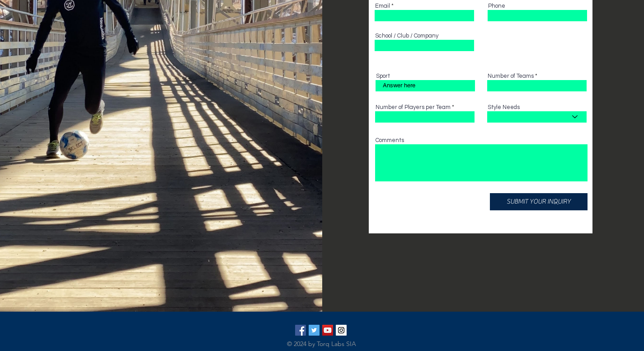 Image resolution: width=644 pixels, height=351 pixels. Describe the element at coordinates (314, 330) in the screenshot. I see `img: Twitter Social Icon` at that location.